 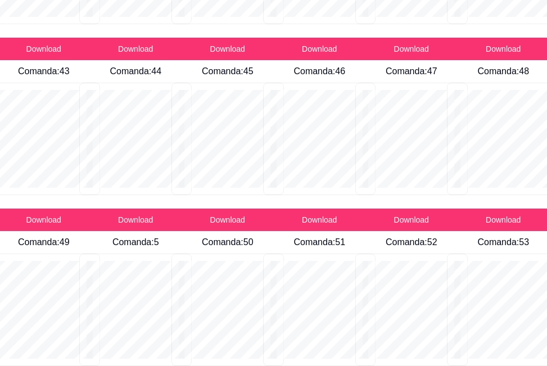 What do you see at coordinates (136, 242) in the screenshot?
I see `p: Comanda : 5` at bounding box center [136, 242].